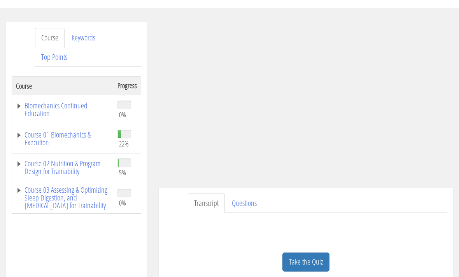  Describe the element at coordinates (206, 203) in the screenshot. I see `a: Transcript` at that location.